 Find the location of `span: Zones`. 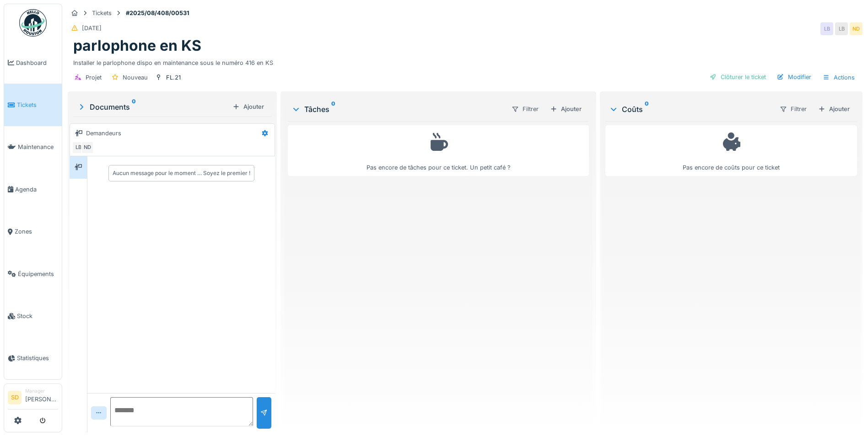

span: Zones is located at coordinates (36, 231).